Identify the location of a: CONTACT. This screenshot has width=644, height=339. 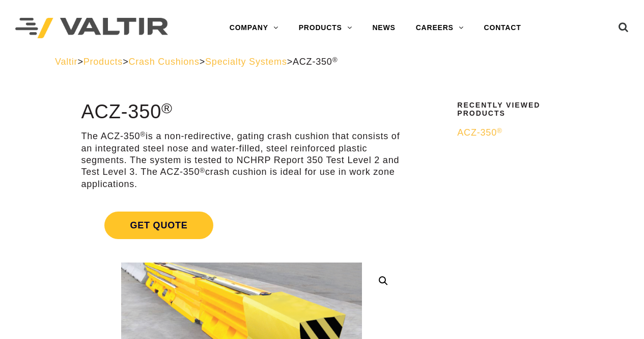
(503, 28).